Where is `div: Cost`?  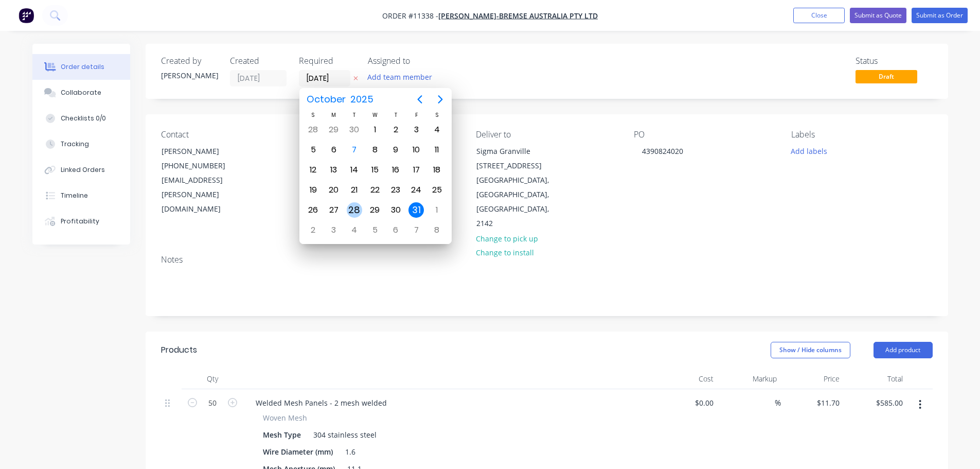 div: Cost is located at coordinates (686, 379).